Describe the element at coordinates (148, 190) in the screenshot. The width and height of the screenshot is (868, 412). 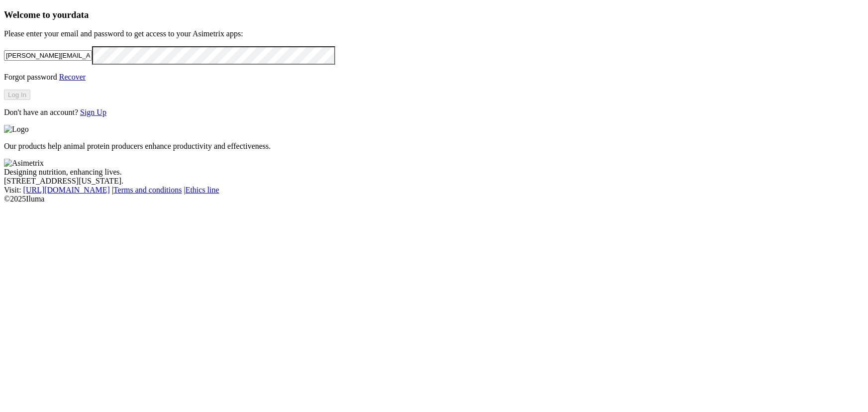
I see `a: Terms and conditions` at that location.